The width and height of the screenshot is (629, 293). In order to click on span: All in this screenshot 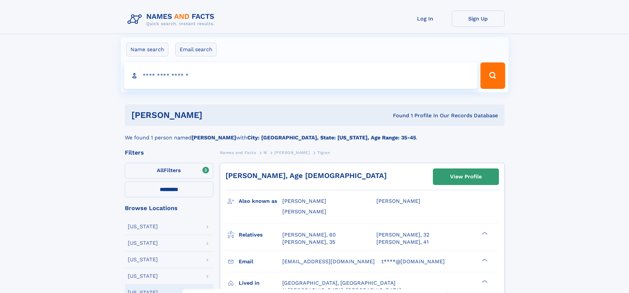, I will do `click(160, 170)`.